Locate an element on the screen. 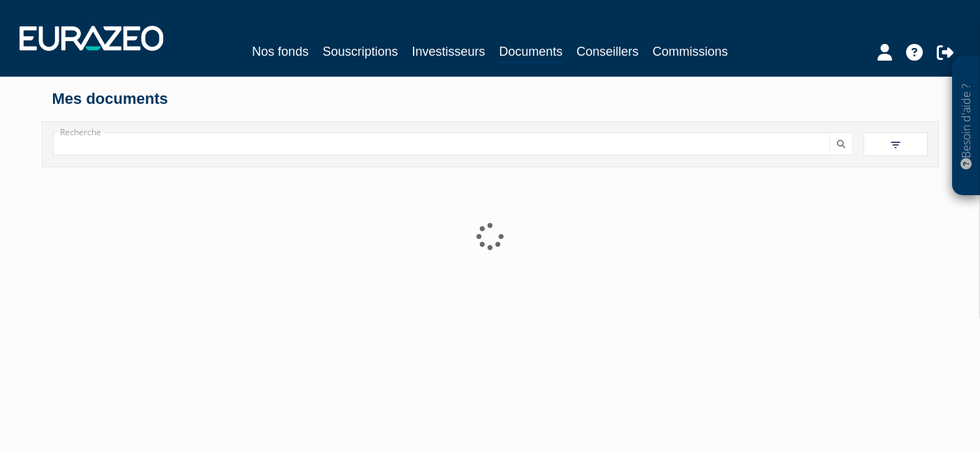 This screenshot has width=980, height=453. a: Documents is located at coordinates (531, 52).